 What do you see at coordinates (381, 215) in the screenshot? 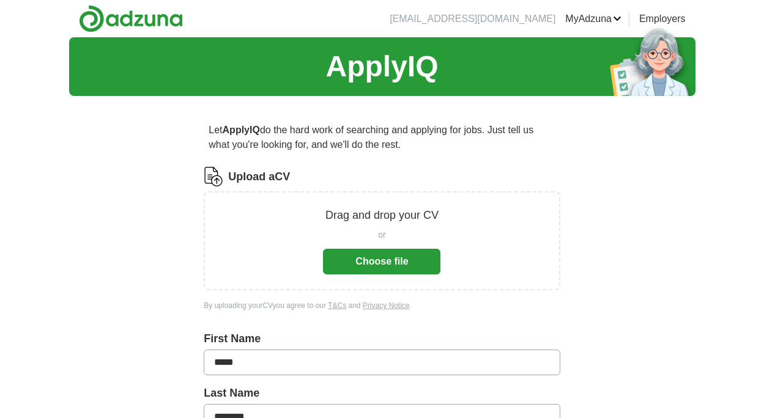
I see `p: Drag and drop your CV` at bounding box center [381, 215].